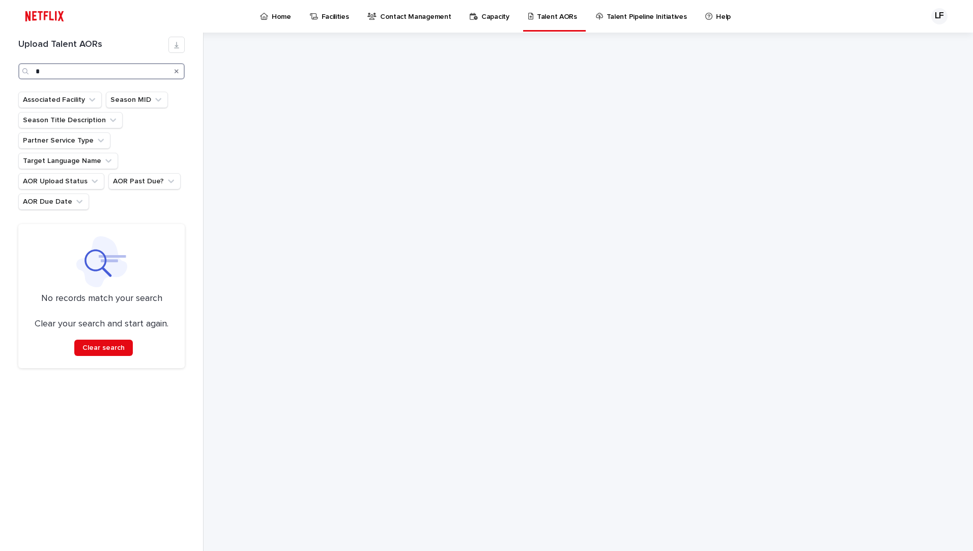 The image size is (973, 551). Describe the element at coordinates (101, 324) in the screenshot. I see `p: Clear your search and start again.` at that location.